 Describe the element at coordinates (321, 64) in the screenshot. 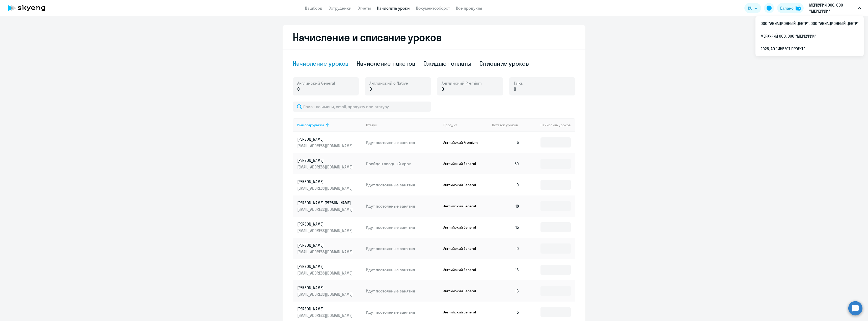

I see `div: Начисление уроков` at that location.